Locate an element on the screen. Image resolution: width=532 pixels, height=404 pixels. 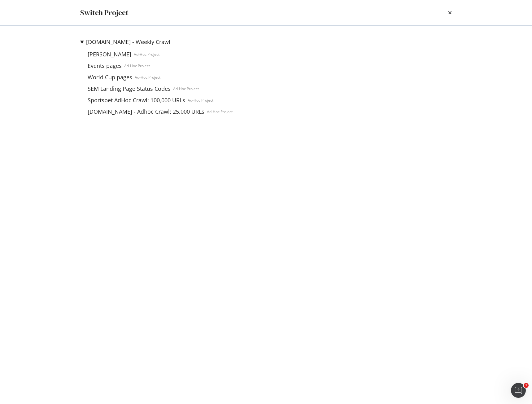
a: SEM Landing Page Status Codes is located at coordinates (129, 88).